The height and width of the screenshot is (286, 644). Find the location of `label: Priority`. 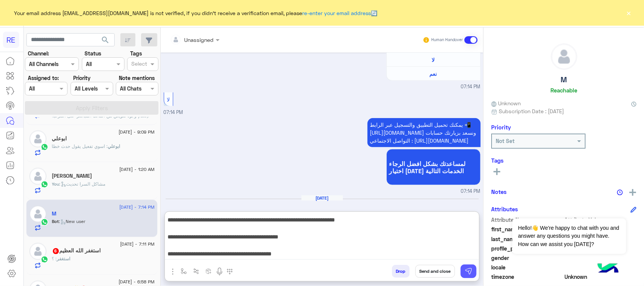

label: Priority is located at coordinates (82, 78).